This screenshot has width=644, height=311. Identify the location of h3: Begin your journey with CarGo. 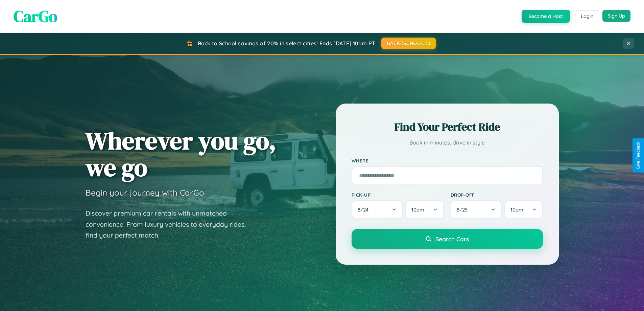
(145, 193).